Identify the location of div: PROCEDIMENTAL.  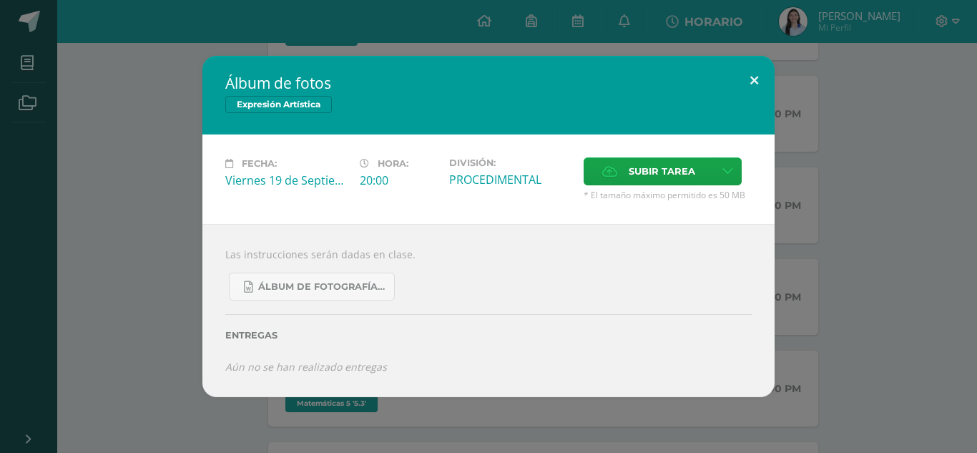
(511, 179).